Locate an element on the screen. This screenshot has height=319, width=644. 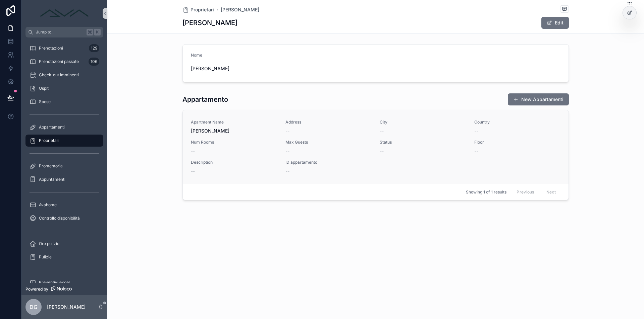
span: Prenotazioni is located at coordinates (51, 48).